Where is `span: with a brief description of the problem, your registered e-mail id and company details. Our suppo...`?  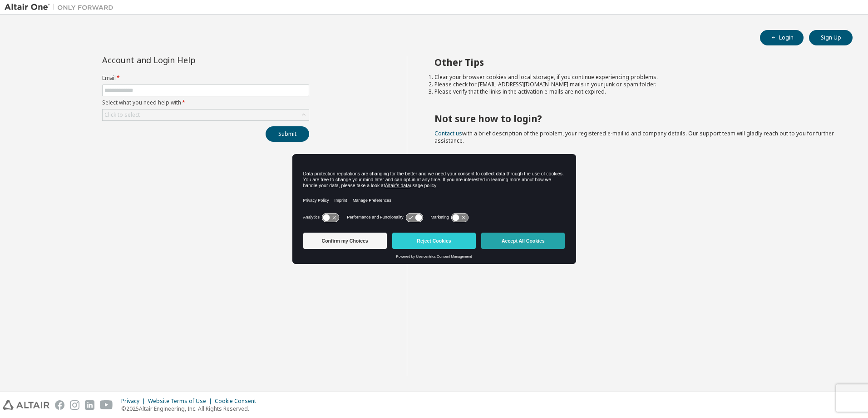 span: with a brief description of the problem, your registered e-mail id and company details. Our suppo... is located at coordinates (634, 137).